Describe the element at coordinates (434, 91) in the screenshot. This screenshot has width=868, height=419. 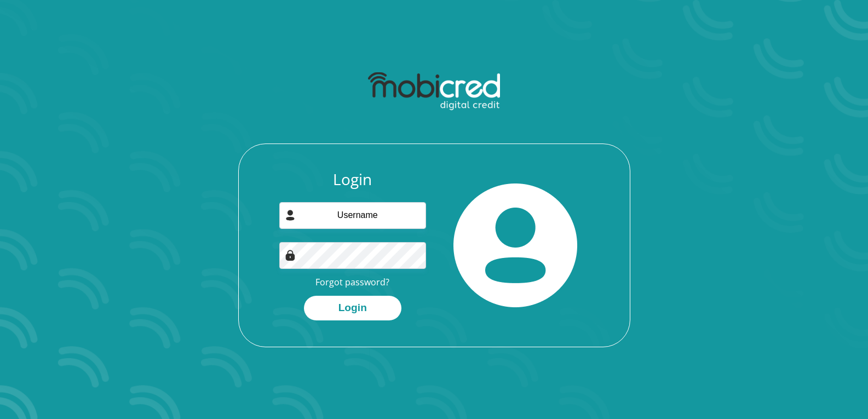
I see `img: mobicred logo` at that location.